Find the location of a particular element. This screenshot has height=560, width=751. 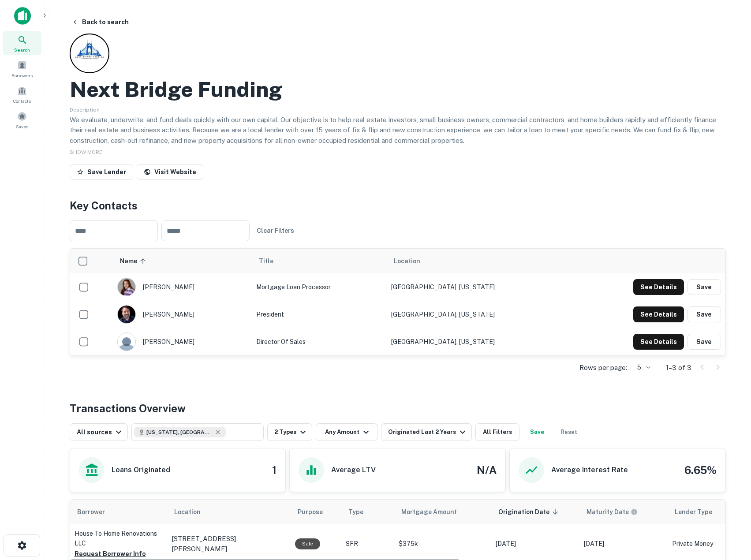

button: Save Lender is located at coordinates (102, 172).